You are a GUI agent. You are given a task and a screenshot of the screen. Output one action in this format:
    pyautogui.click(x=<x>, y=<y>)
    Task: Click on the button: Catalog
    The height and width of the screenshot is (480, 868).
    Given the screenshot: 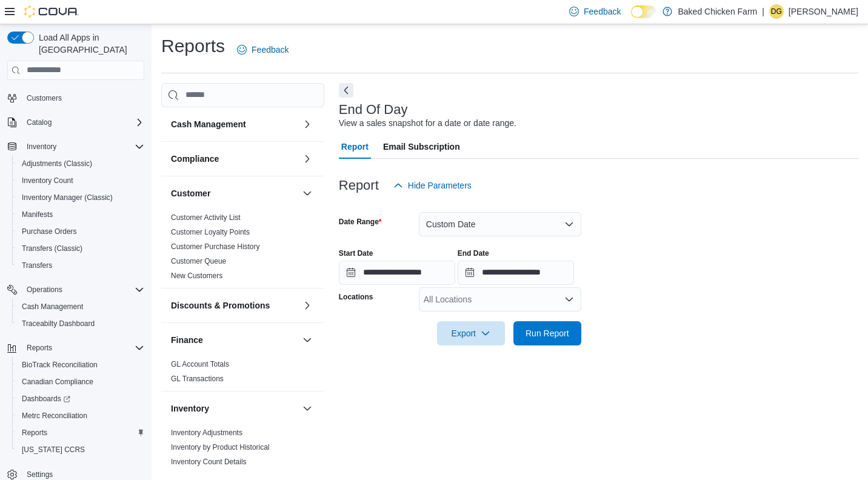 What is the action you would take?
    pyautogui.click(x=76, y=123)
    